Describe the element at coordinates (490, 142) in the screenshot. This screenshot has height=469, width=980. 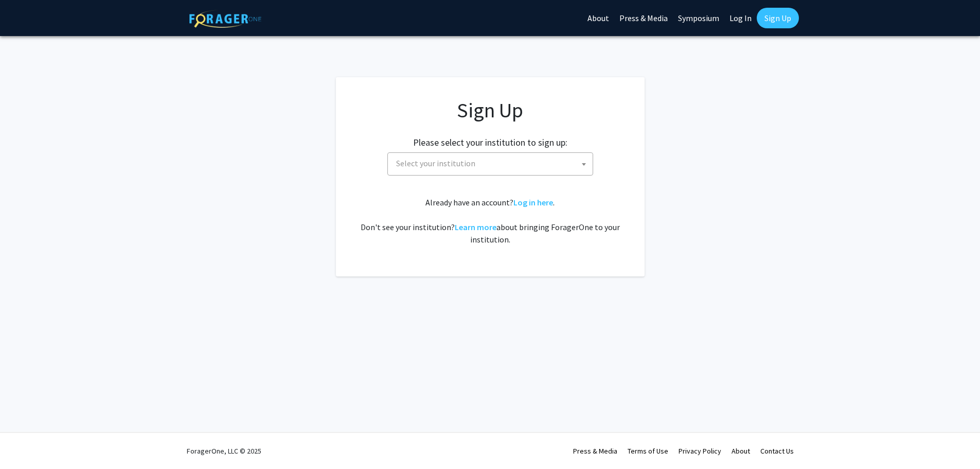
I see `h2: Please select your institution to sign up:` at that location.